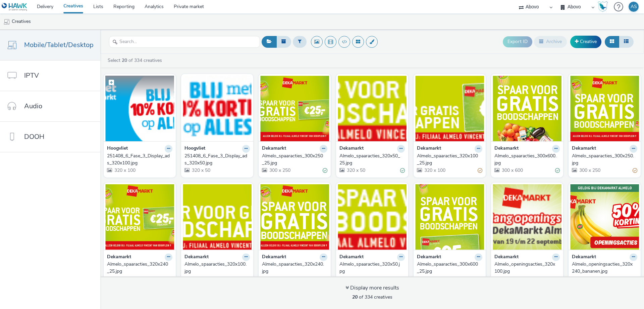 This screenshot has height=309, width=644. Describe the element at coordinates (527, 108) in the screenshot. I see `img: Almelo_spaaracties_300x600.jpg visual` at that location.